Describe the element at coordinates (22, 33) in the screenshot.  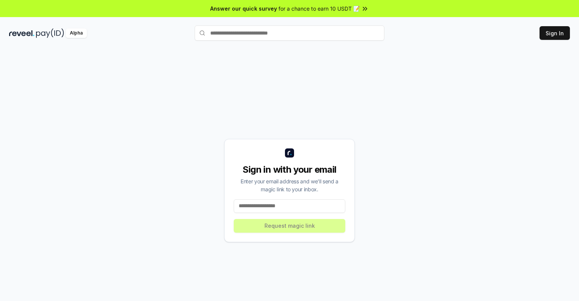
I see `img: reveel_dark` at that location.